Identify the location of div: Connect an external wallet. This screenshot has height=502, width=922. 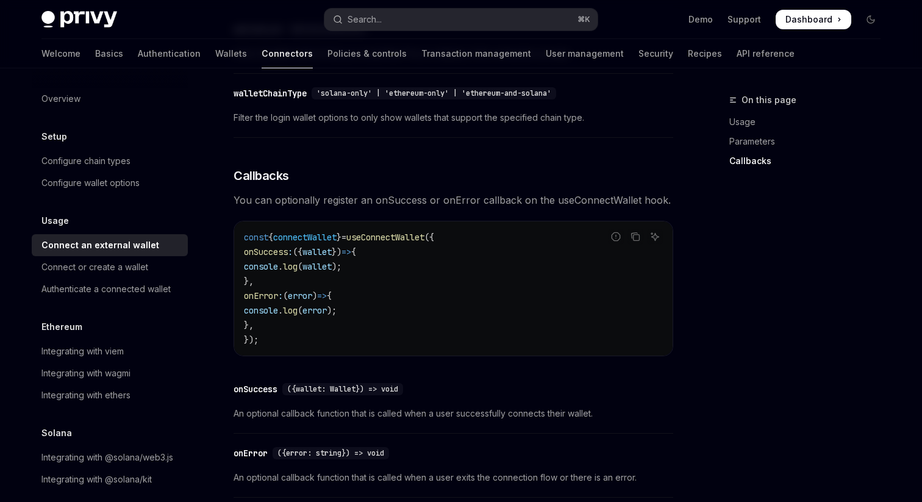
(100, 245).